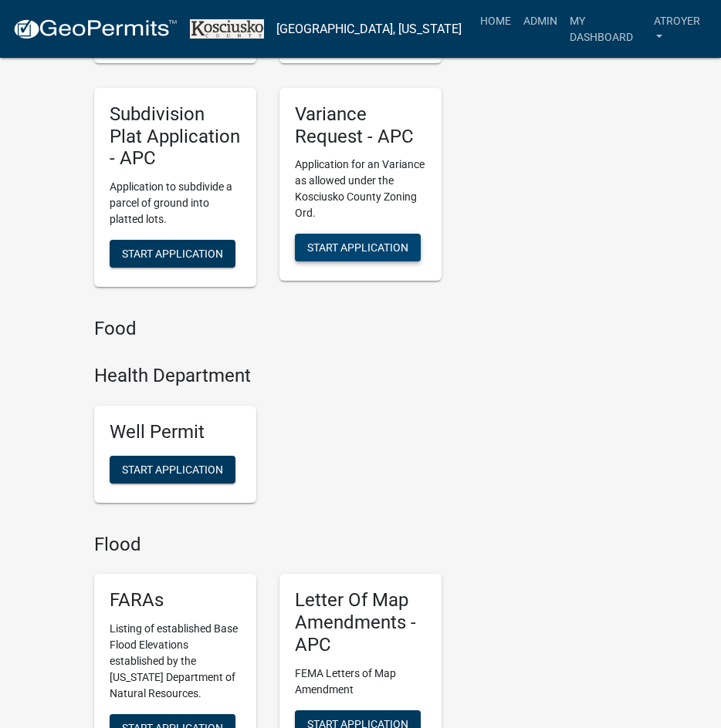  What do you see at coordinates (360, 189) in the screenshot?
I see `p: Application for an Variance as allowed under the Kosciusko County Zoning Ord.` at bounding box center [360, 189].